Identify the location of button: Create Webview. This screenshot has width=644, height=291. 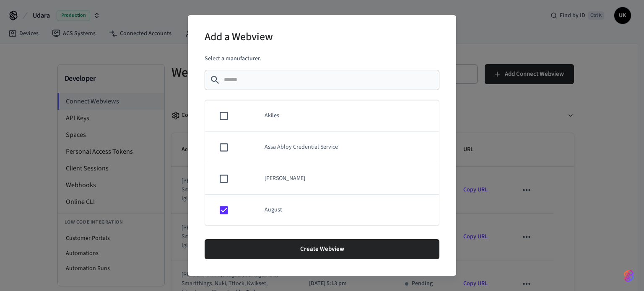
(322, 249).